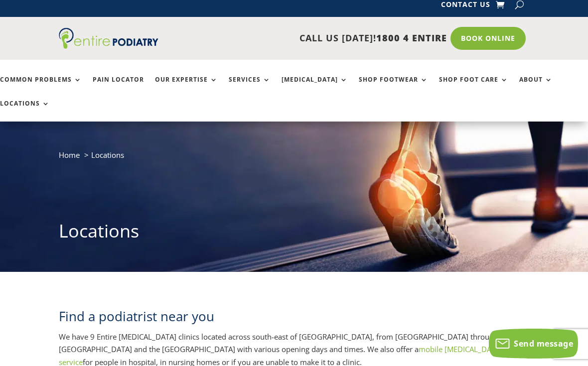  I want to click on span: 1800 4 ENTIRE, so click(411, 38).